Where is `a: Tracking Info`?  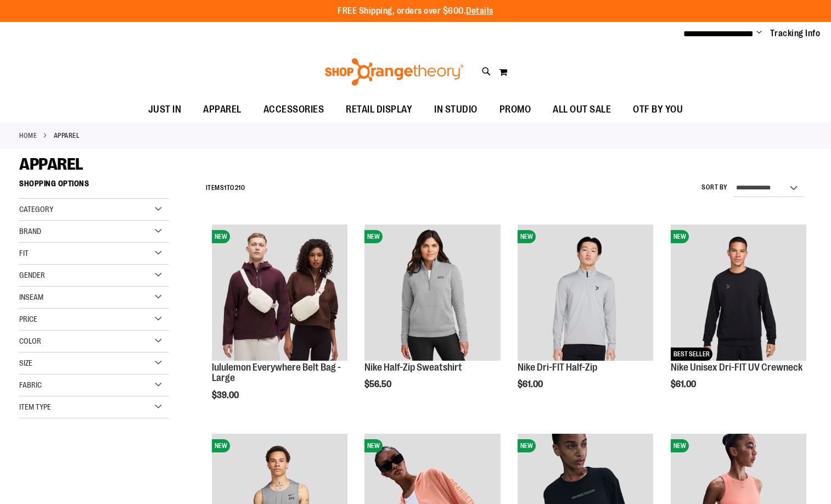
a: Tracking Info is located at coordinates (795, 34).